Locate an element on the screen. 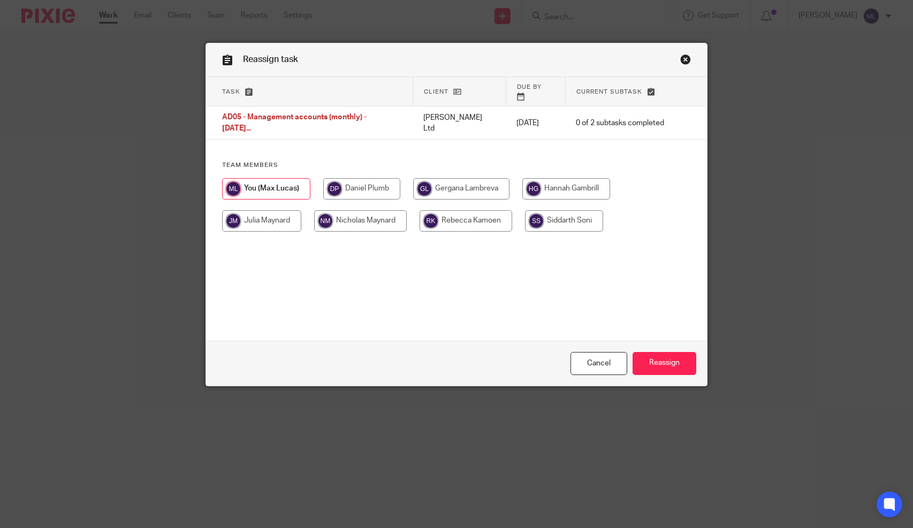  h4: Team members is located at coordinates (456, 165).